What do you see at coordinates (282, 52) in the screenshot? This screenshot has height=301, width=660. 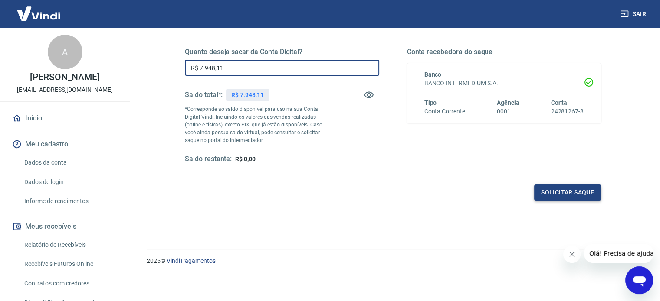 I see `h5: Quanto deseja sacar da Conta Digital?` at bounding box center [282, 52].